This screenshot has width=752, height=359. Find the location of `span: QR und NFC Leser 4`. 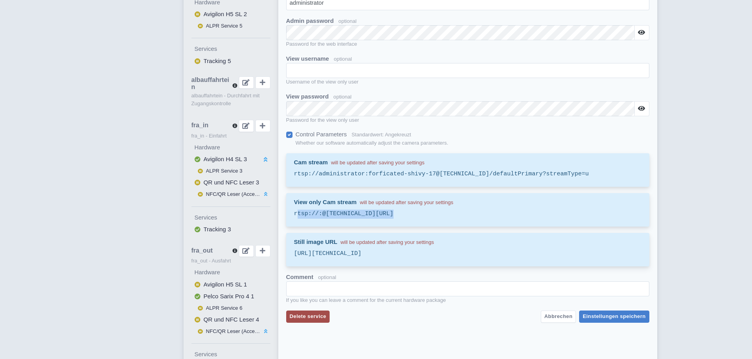

span: QR und NFC Leser 4 is located at coordinates (231, 320).